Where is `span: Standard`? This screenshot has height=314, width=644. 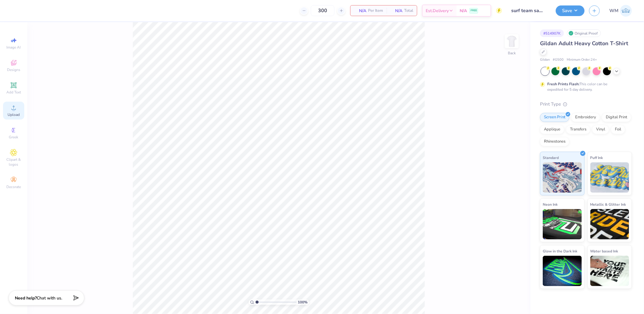 span: Standard is located at coordinates (551, 157).